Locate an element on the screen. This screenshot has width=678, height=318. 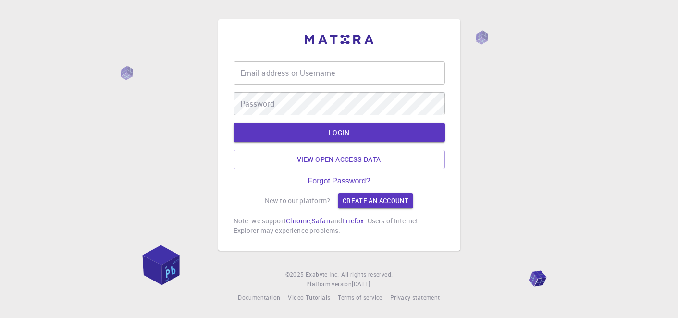
a: Create an account is located at coordinates (375, 201).